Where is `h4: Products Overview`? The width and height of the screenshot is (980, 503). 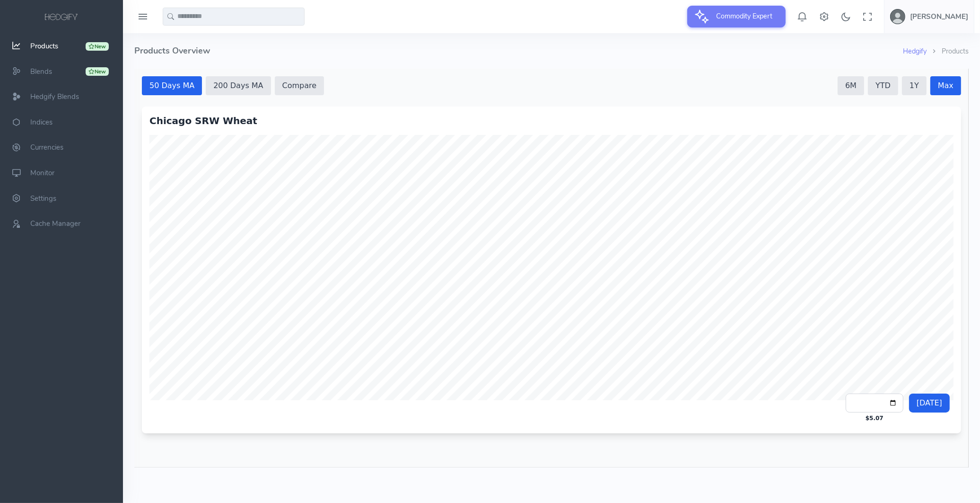 h4: Products Overview is located at coordinates (519, 51).